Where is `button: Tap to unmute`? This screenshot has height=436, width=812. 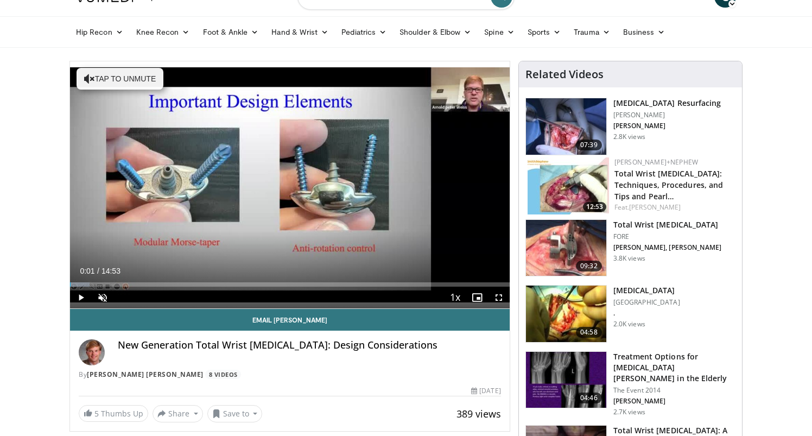 button: Tap to unmute is located at coordinates (120, 79).